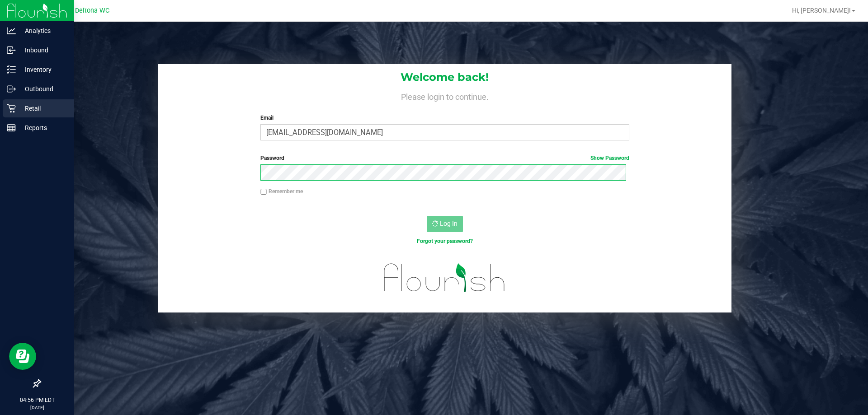 This screenshot has height=415, width=868. I want to click on p: Retail, so click(43, 109).